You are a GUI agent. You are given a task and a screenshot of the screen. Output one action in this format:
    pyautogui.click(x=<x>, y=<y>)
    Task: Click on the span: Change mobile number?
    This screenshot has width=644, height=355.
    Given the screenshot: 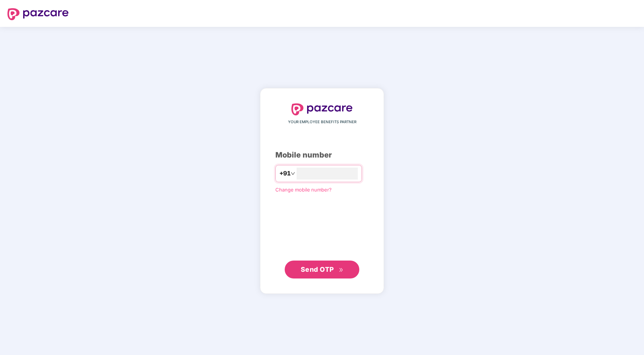 What is the action you would take?
    pyautogui.click(x=303, y=190)
    